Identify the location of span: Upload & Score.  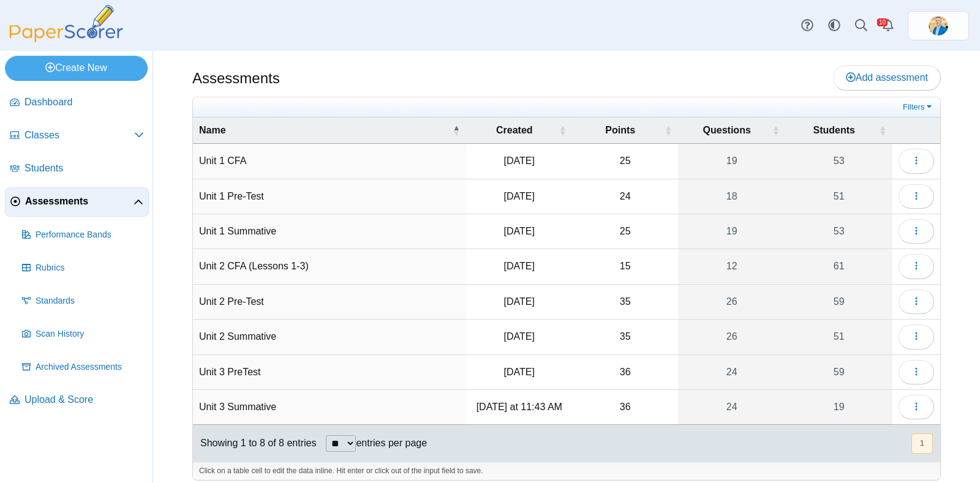
(84, 400).